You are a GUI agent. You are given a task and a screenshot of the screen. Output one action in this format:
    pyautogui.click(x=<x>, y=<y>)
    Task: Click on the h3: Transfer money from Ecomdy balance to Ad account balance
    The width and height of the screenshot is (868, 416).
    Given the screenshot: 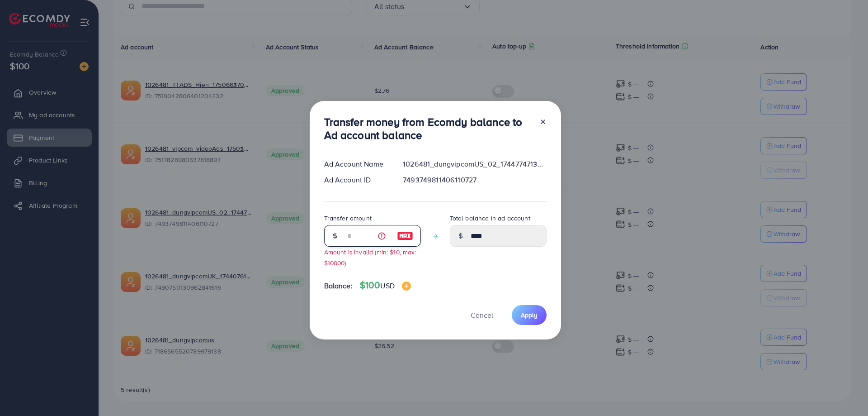 What is the action you would take?
    pyautogui.click(x=428, y=128)
    